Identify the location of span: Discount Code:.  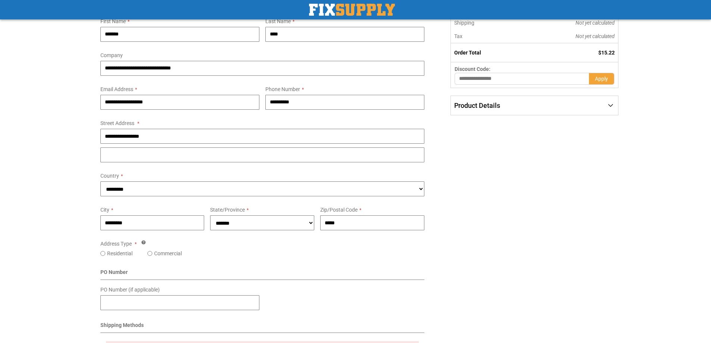
(473, 69).